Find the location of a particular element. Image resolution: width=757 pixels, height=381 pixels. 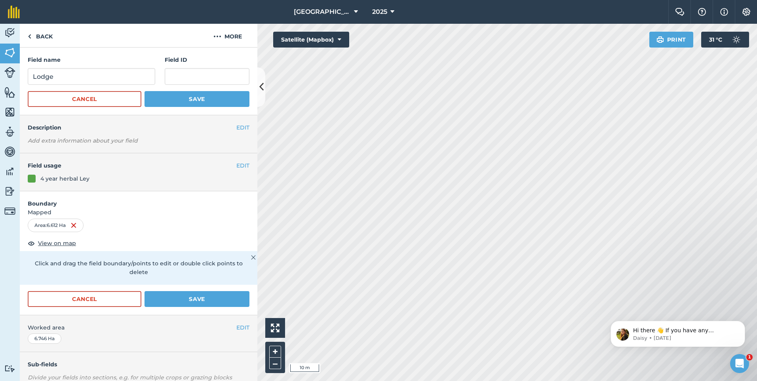

img: svg+xml;base64,PHN2ZyB4bWxucz0iaHR0cDovL3d3dy53My5vcmcvMjAwMC9zdmciIHdpZHRoPSIxNyIgaGVpZ2h0PSIxNy... is located at coordinates (724, 12).